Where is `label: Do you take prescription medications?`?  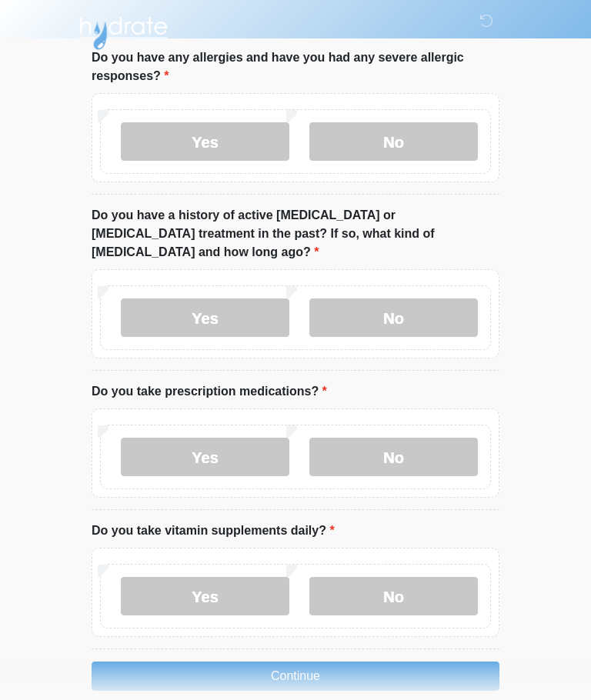
label: Do you take prescription medications? is located at coordinates (210, 391).